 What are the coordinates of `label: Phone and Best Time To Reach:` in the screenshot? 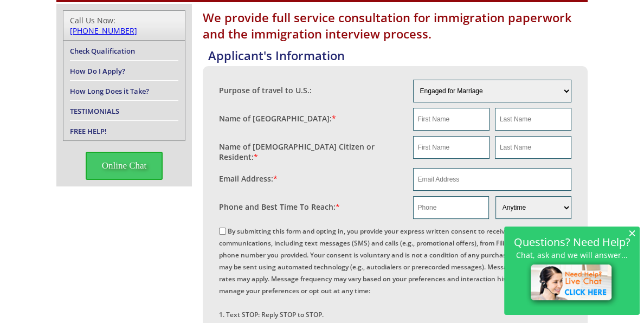 It's located at (279, 207).